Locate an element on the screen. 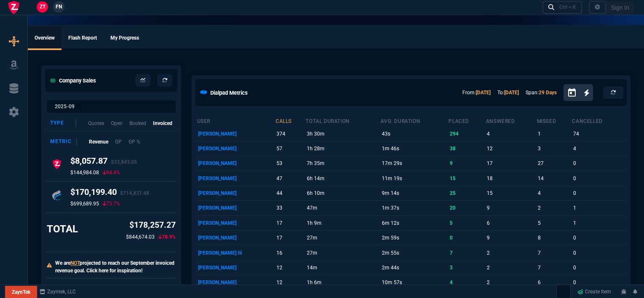 The width and height of the screenshot is (644, 298). th: placed is located at coordinates (467, 120).